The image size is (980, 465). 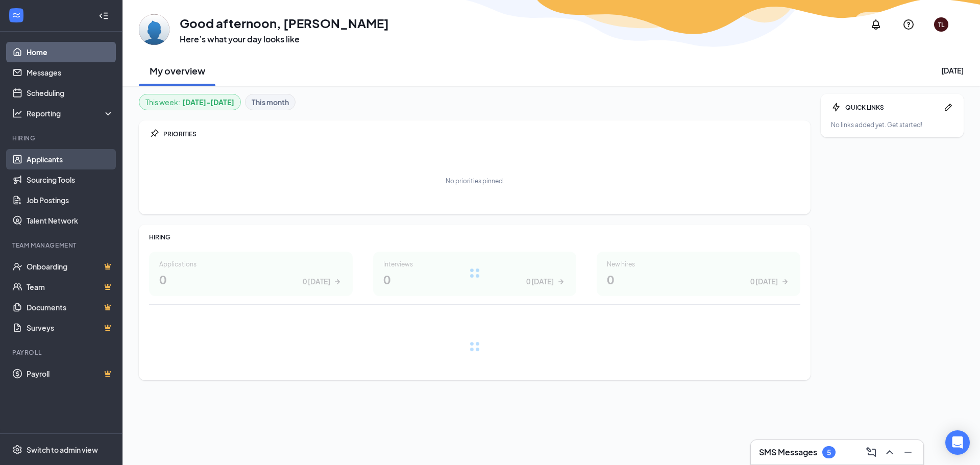 I want to click on div: Payroll, so click(x=62, y=352).